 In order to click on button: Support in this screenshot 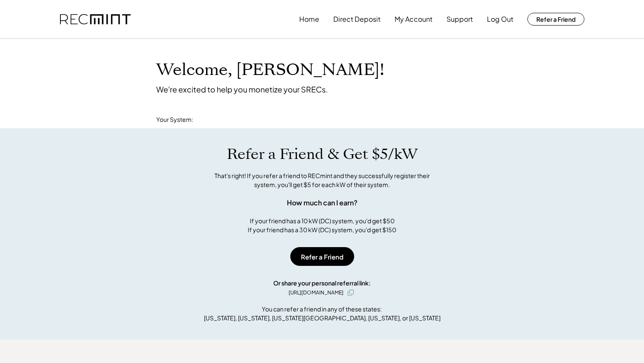, I will do `click(460, 19)`.